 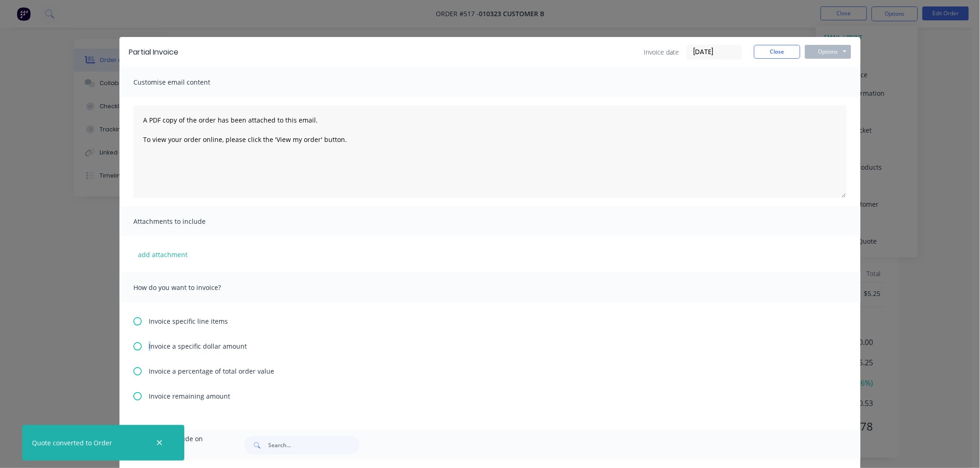 I want to click on div: Quote converted to Order, so click(x=72, y=443).